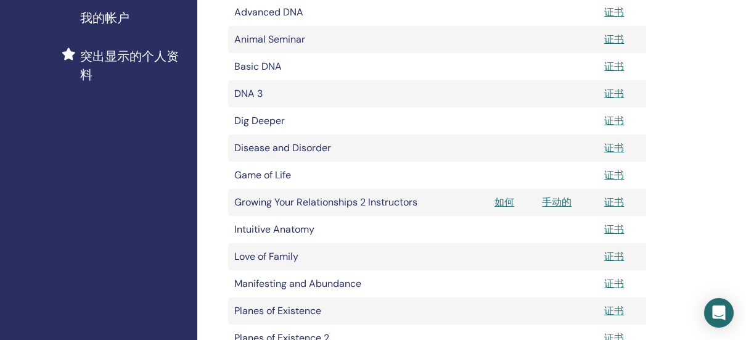 The width and height of the screenshot is (746, 340). I want to click on td: DNA 3, so click(339, 94).